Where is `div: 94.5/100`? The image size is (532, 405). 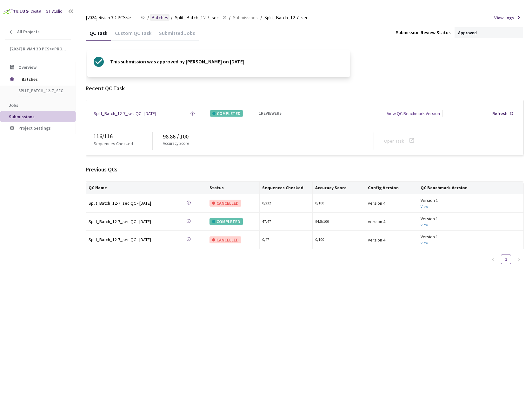
div: 94.5/100 is located at coordinates (339, 222).